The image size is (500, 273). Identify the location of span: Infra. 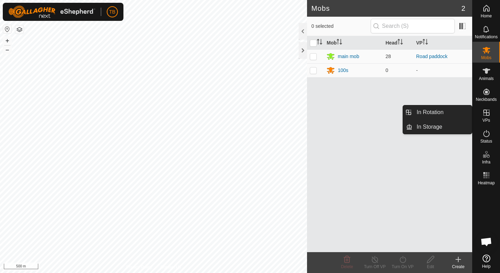
(486, 162).